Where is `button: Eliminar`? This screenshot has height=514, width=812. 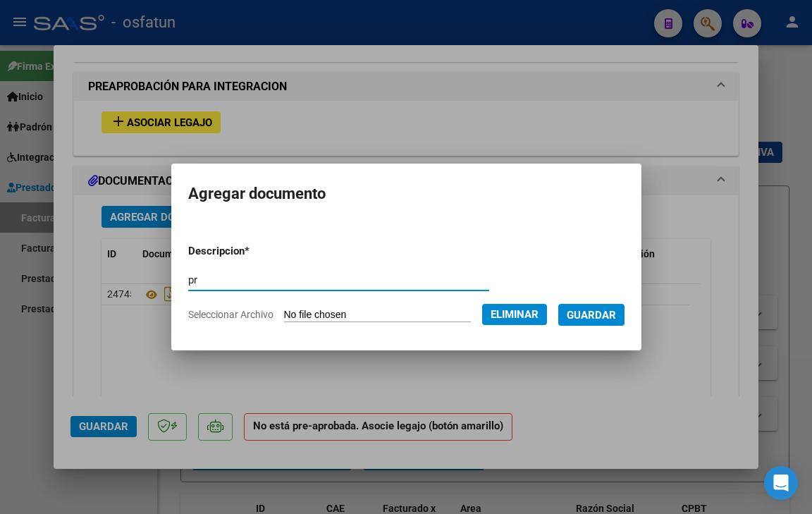
button: Eliminar is located at coordinates (514, 315).